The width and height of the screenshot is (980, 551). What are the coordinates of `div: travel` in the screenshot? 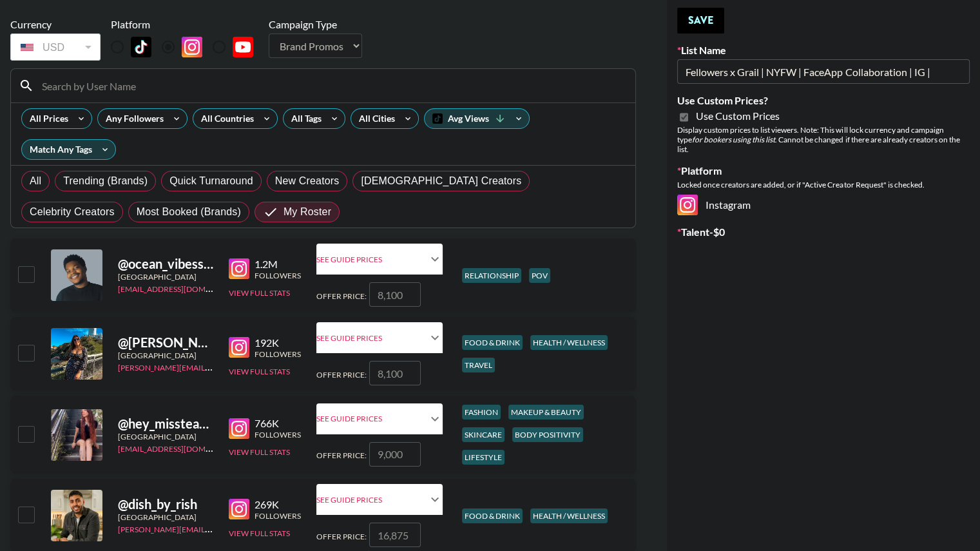 It's located at (478, 365).